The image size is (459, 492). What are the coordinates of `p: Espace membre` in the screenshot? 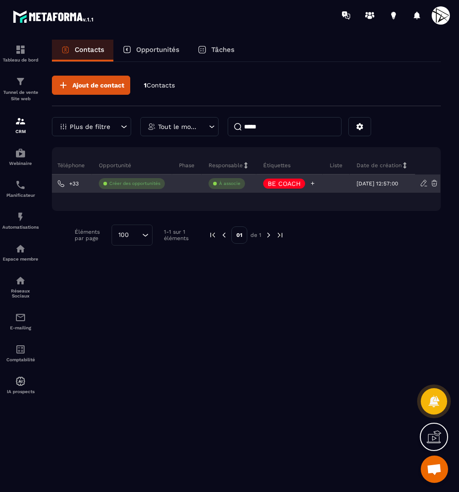 It's located at (20, 259).